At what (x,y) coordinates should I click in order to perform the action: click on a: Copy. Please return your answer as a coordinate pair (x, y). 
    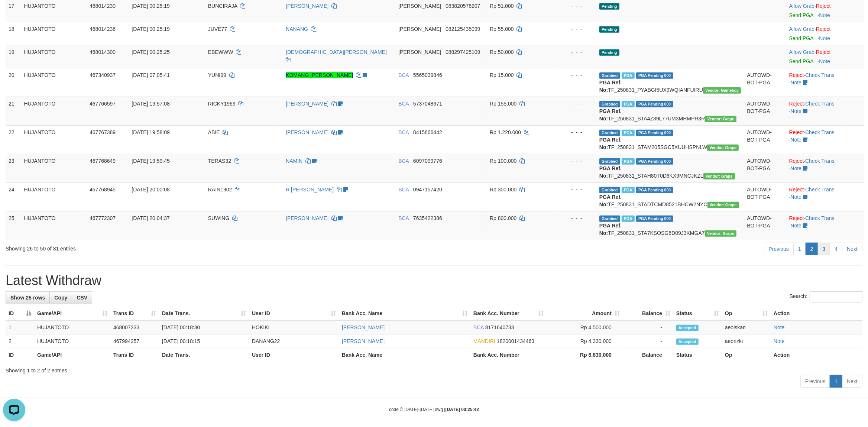
    Looking at the image, I should click on (60, 298).